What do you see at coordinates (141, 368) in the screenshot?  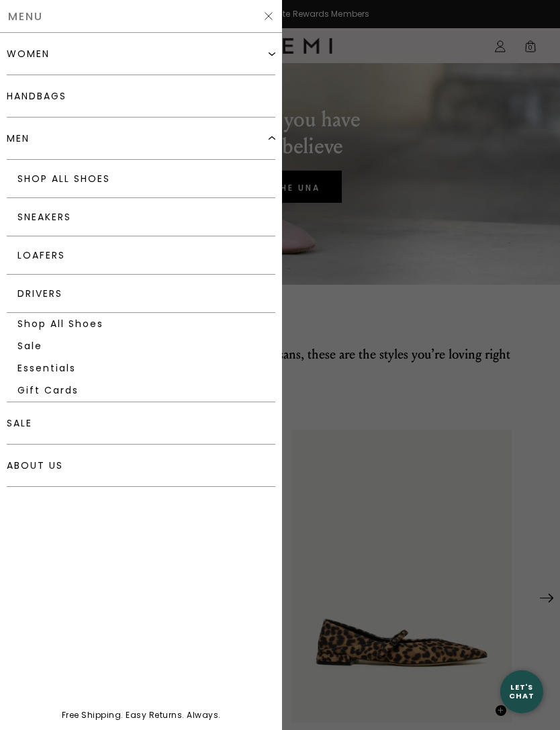 I see `a: Essentials` at bounding box center [141, 368].